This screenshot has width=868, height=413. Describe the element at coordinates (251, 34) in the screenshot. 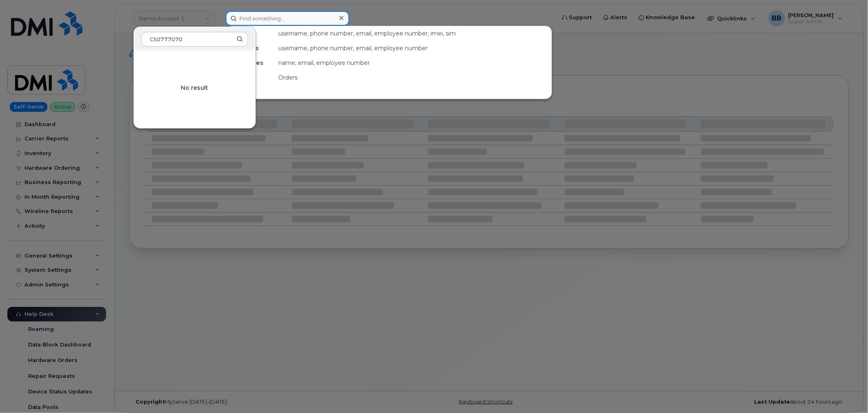

I see `div: Devices` at that location.